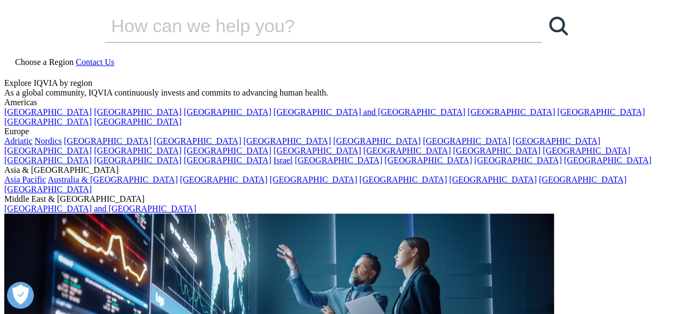 The image size is (679, 314). I want to click on a: Asia Pacific, so click(25, 179).